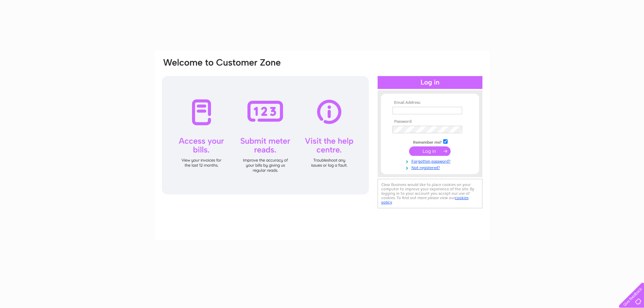 The image size is (644, 308). Describe the element at coordinates (430, 122) in the screenshot. I see `th: Password:` at that location.